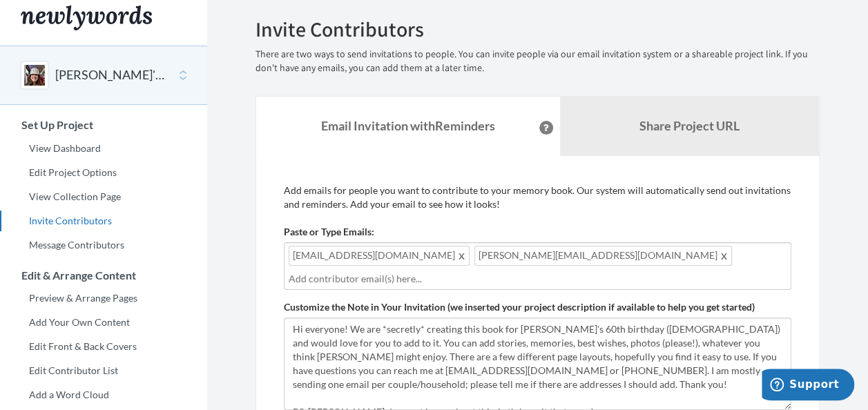  Describe the element at coordinates (103, 275) in the screenshot. I see `h3: Edit & Arrange Content` at that location.